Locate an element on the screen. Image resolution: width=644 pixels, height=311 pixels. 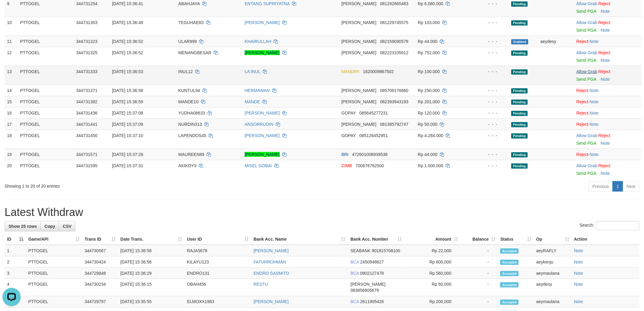
span: TEGUHAE83 is located at coordinates (191, 22).